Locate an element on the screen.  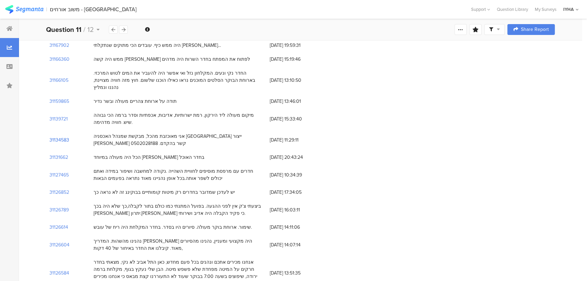
div: IYHA is located at coordinates (569, 9).